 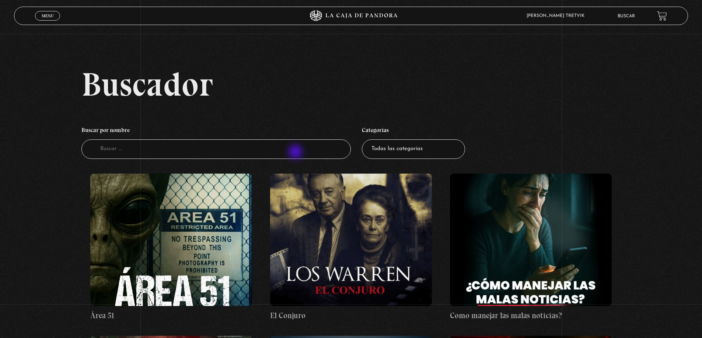 I want to click on a: Buscar, so click(x=626, y=16).